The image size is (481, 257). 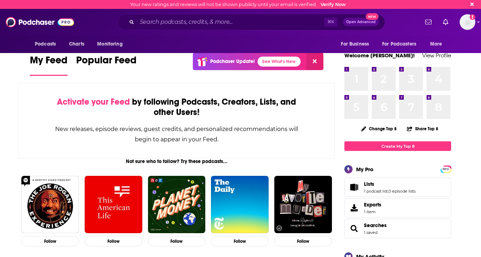 I want to click on div: New releases, episode reviews, guest credits, and personalized recommendations will begin to appe..., so click(x=177, y=134).